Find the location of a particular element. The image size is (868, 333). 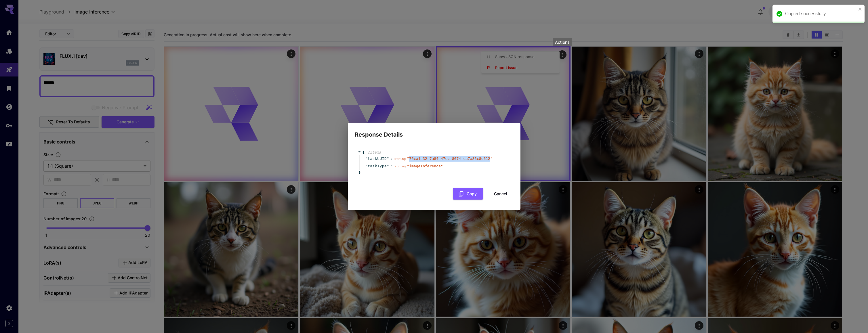

span: taskUUID is located at coordinates (377, 158).